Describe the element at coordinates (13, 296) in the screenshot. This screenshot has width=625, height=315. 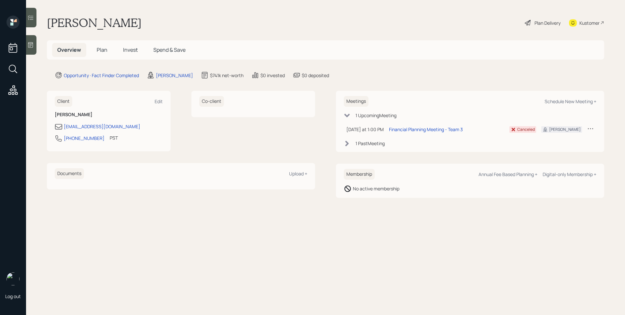
I see `div: Log out` at that location.